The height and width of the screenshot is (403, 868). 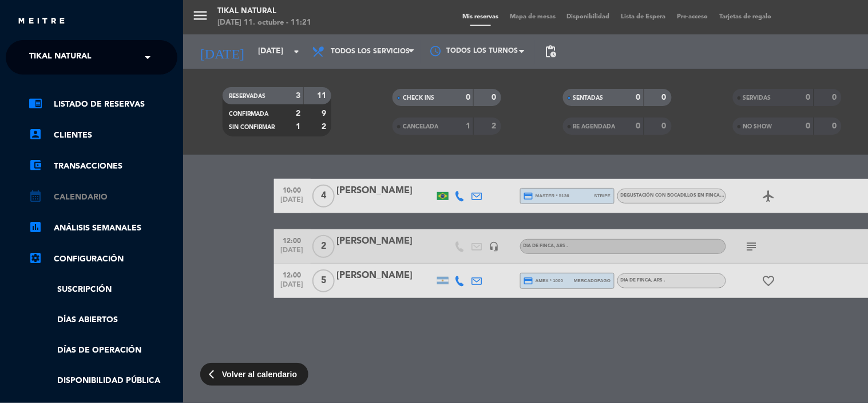 I want to click on a: assessmentANÁLISIS SEMANALES, so click(x=103, y=228).